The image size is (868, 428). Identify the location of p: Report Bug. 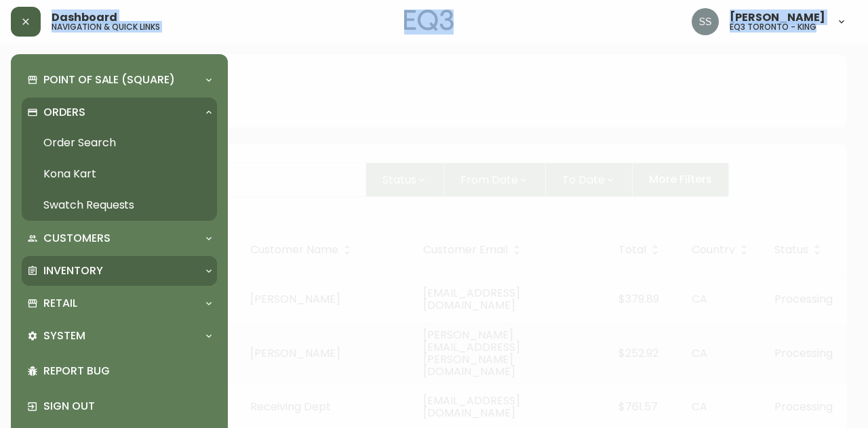
(127, 371).